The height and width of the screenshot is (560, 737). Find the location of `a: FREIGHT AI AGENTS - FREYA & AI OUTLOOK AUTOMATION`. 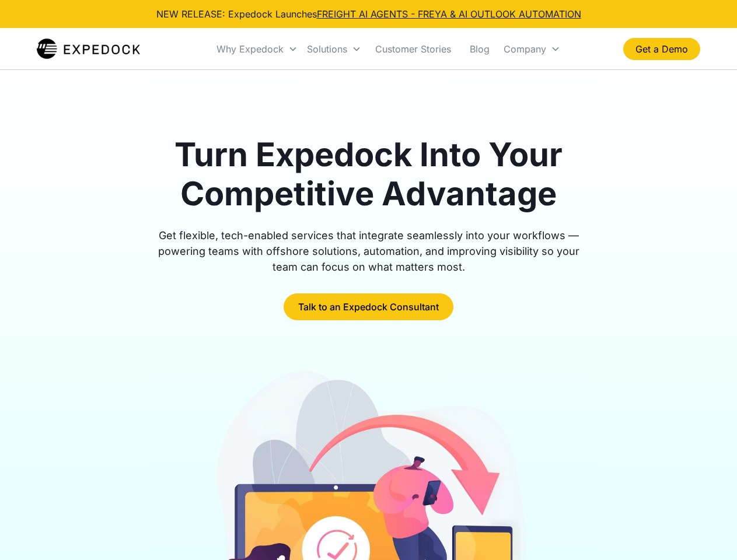

a: FREIGHT AI AGENTS - FREYA & AI OUTLOOK AUTOMATION is located at coordinates (449, 14).